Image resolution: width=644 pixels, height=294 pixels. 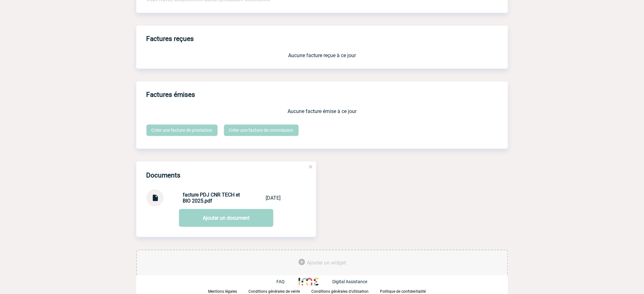 What do you see at coordinates (261, 130) in the screenshot?
I see `a: Créer une facture de commission` at bounding box center [261, 130].